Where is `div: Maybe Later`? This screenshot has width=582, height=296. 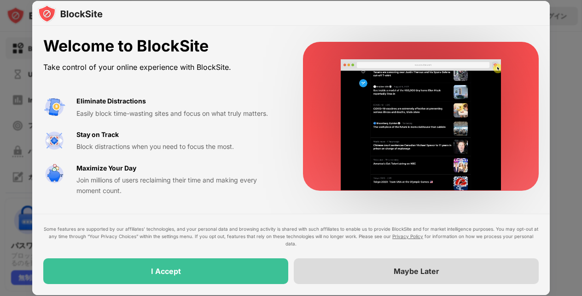 div: Maybe Later is located at coordinates (416, 272).